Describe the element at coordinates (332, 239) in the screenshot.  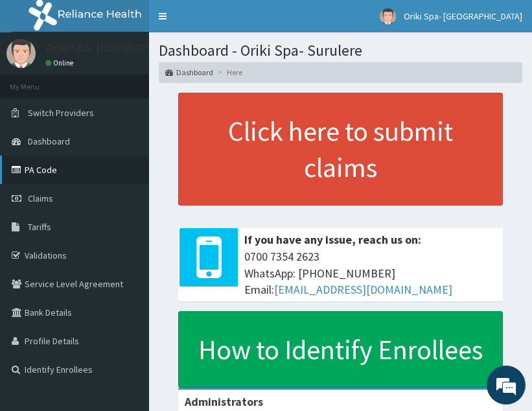
I see `b: If you have any issue, reach us on:` at that location.